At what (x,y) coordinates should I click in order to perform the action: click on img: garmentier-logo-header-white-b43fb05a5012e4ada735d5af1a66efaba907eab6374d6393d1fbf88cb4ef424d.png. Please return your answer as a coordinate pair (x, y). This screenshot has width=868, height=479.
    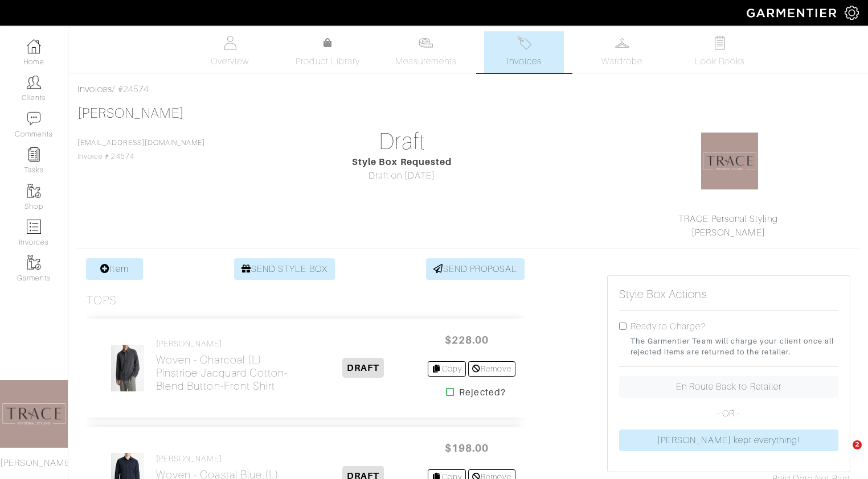
    Looking at the image, I should click on (793, 13).